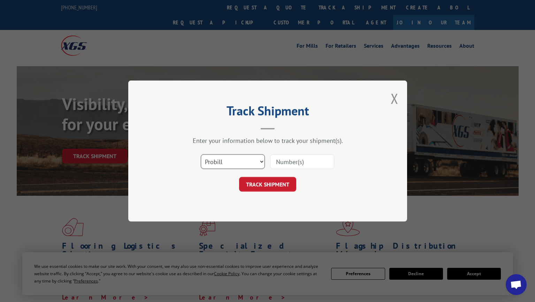 The width and height of the screenshot is (535, 302). What do you see at coordinates (268, 184) in the screenshot?
I see `button: TRACK SHIPMENT` at bounding box center [268, 184].